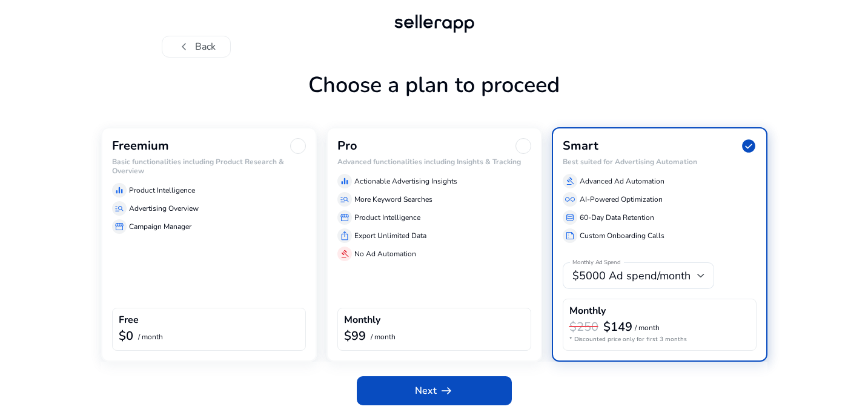  What do you see at coordinates (184, 47) in the screenshot?
I see `span: chevron_left` at bounding box center [184, 47].